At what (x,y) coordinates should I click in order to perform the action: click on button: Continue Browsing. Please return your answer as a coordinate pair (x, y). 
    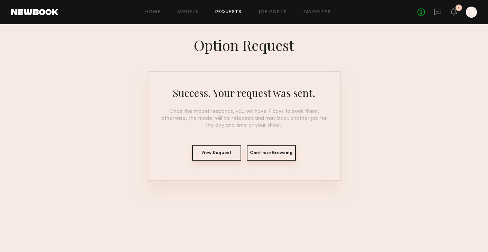
    Looking at the image, I should click on (271, 153).